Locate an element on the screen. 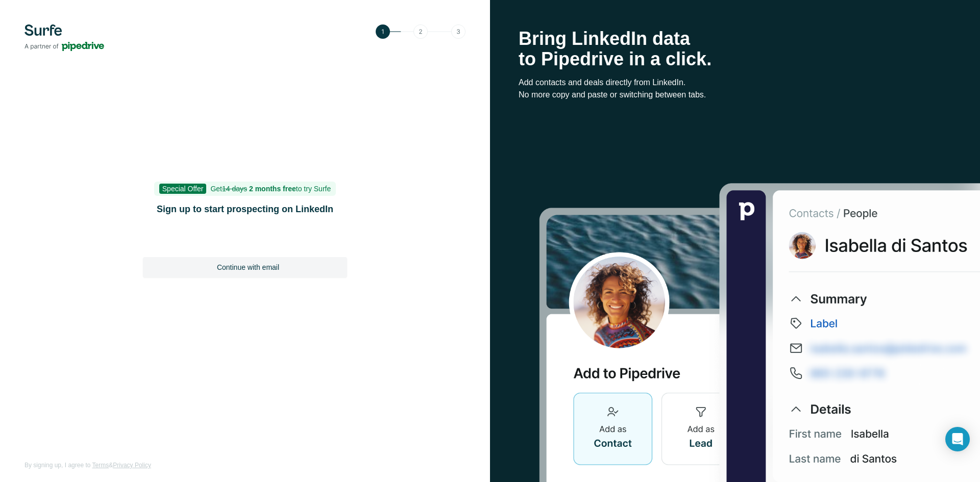 The width and height of the screenshot is (980, 482). img: Step 1 is located at coordinates (420, 32).